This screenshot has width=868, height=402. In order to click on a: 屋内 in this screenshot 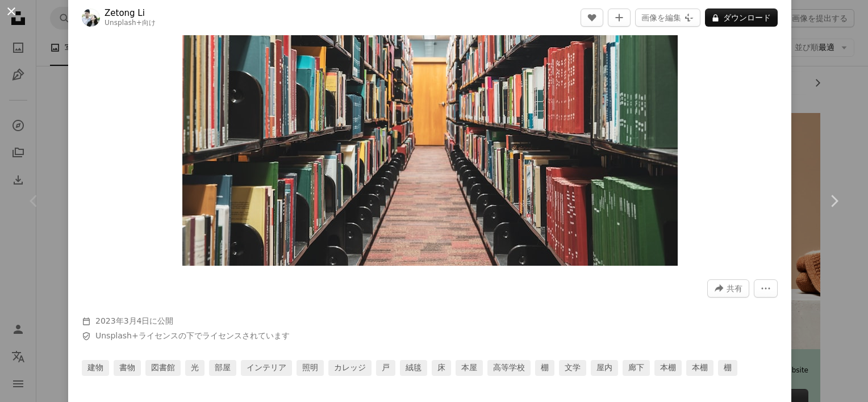, I will do `click(604, 368)`.